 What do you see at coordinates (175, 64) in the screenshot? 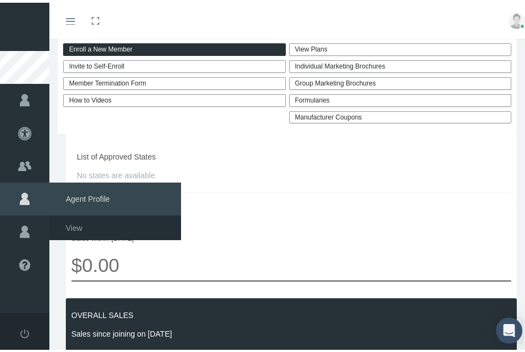
I see `a: Invite to Self-Enroll` at bounding box center [175, 64].